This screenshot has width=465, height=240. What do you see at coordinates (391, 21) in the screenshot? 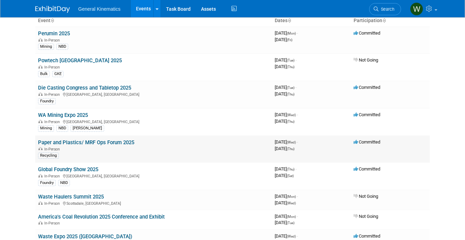
I see `th: Participation` at bounding box center [391, 21].